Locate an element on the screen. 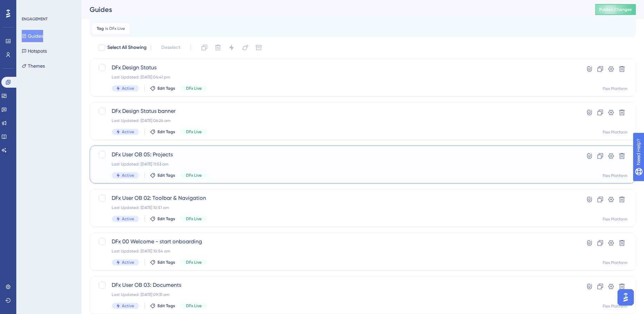  span: Need Help? is located at coordinates (29, 6).